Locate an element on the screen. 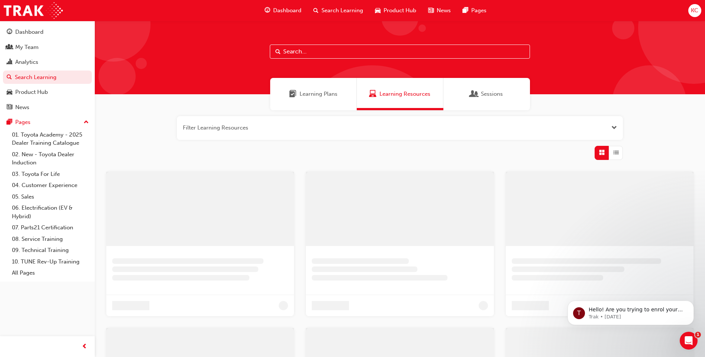 The height and width of the screenshot is (357, 705). a: 04. Customer Experience is located at coordinates (50, 185).